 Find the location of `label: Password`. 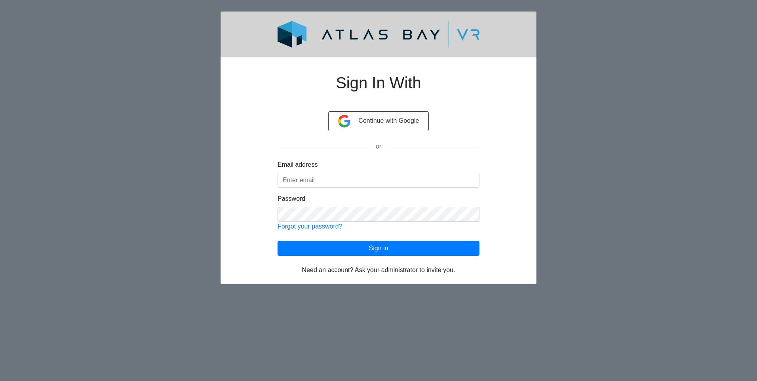

label: Password is located at coordinates (291, 199).